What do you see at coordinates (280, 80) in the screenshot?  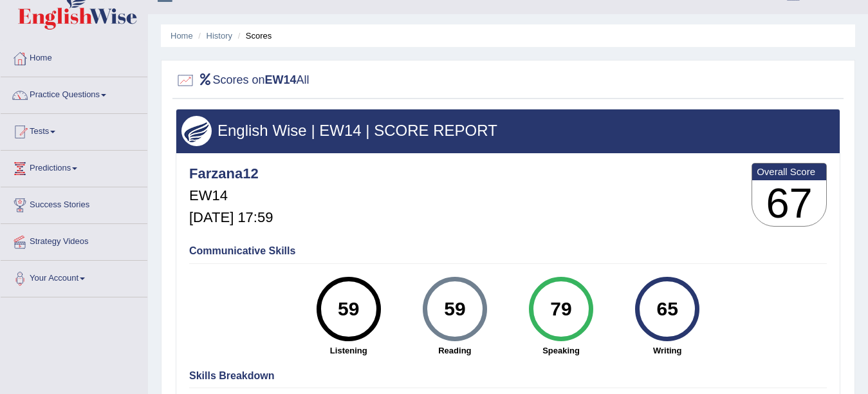 I see `b: EW14` at bounding box center [280, 80].